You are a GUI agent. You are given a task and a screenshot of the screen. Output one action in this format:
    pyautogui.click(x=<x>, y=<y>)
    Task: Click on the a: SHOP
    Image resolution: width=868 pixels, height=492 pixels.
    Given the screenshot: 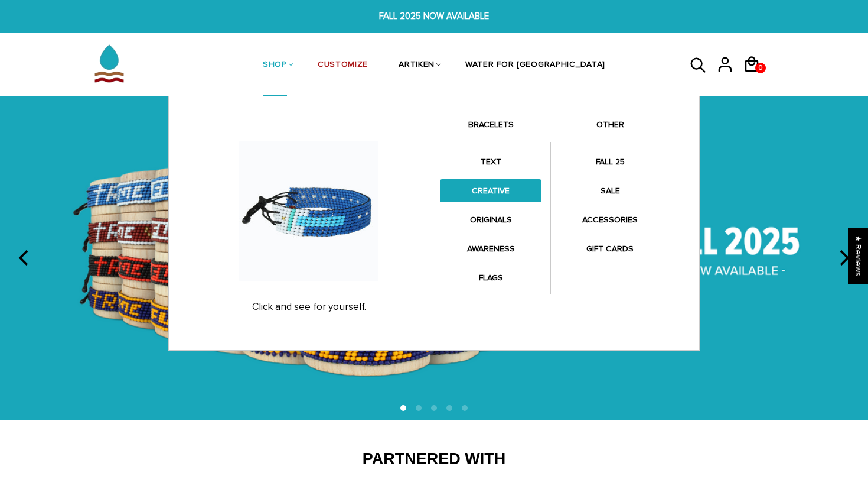 What is the action you would take?
    pyautogui.click(x=275, y=66)
    